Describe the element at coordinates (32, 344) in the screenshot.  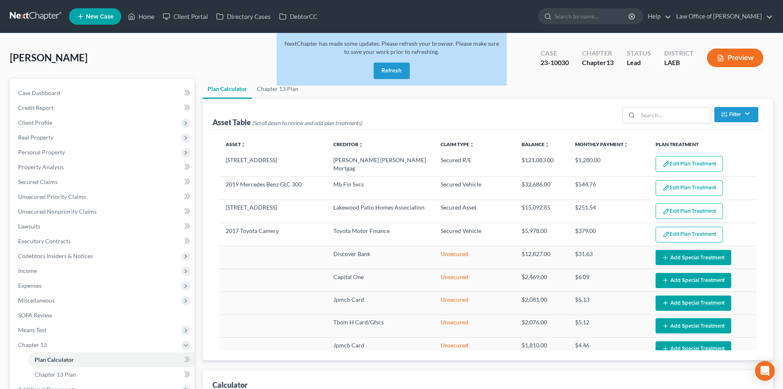
I see `span: Chapter 13` at that location.